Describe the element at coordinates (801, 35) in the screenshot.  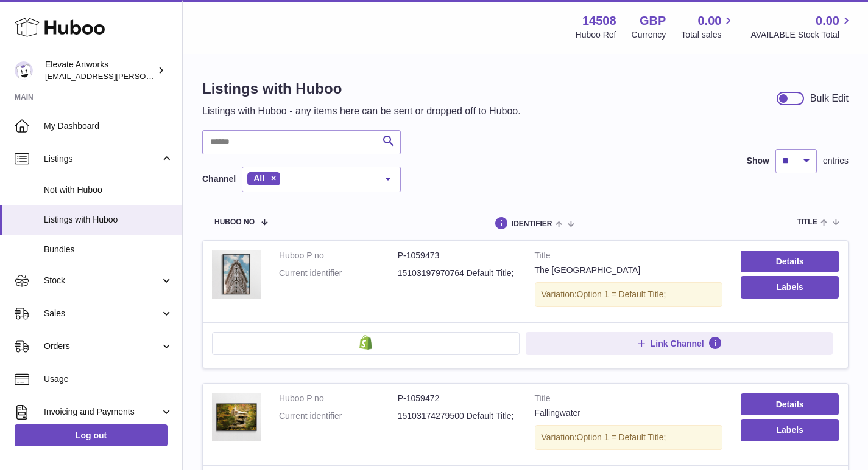
I see `span: AVAILABLE Stock Total` at that location.